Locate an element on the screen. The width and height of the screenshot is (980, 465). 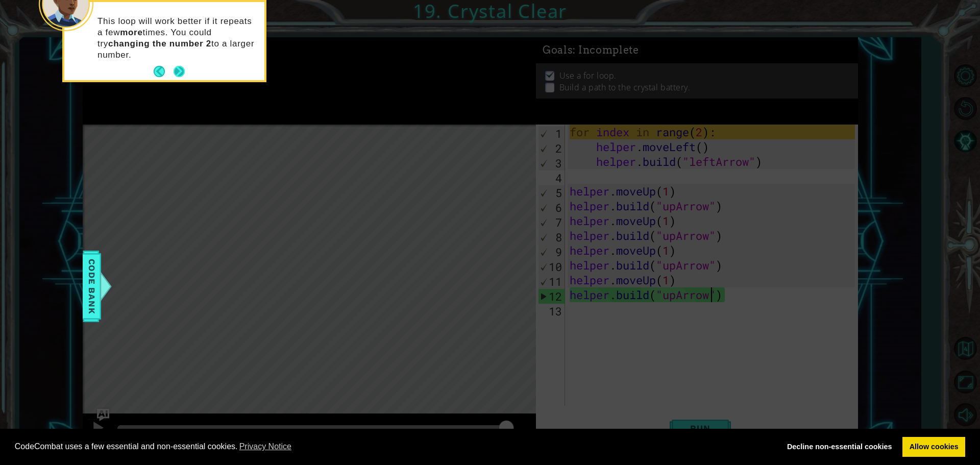
span: Code Bank is located at coordinates (92, 286).